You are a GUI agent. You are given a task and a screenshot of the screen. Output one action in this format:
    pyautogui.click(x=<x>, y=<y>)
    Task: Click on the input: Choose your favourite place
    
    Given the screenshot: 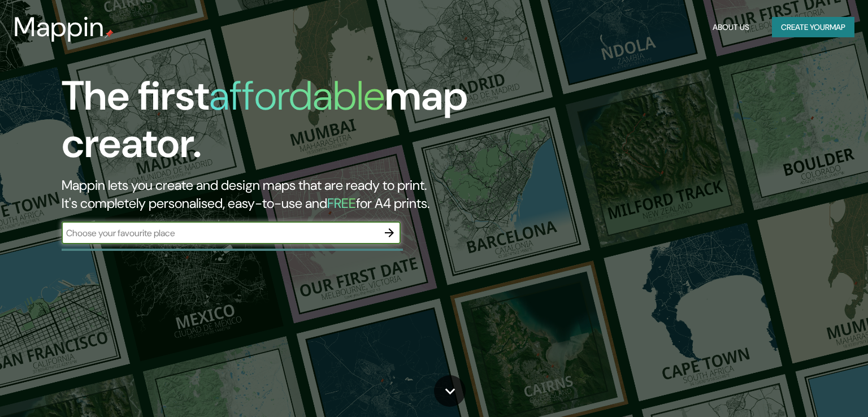 What is the action you would take?
    pyautogui.click(x=220, y=232)
    